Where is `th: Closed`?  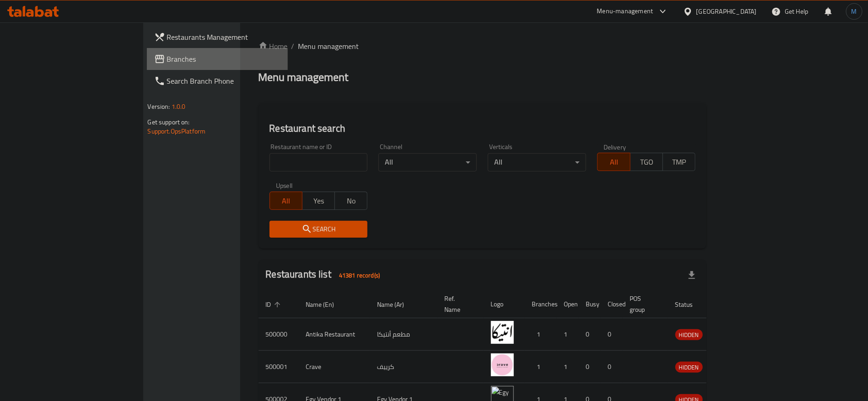
th: Closed is located at coordinates (612, 304).